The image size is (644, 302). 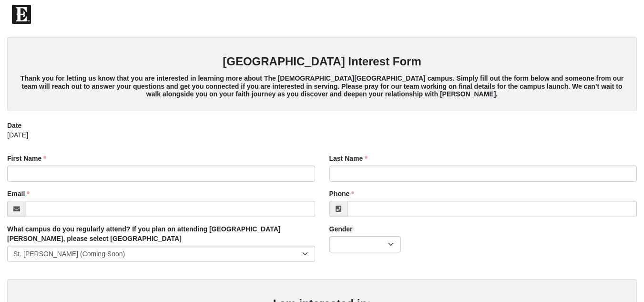 What do you see at coordinates (27, 158) in the screenshot?
I see `label: First Name` at bounding box center [27, 158].